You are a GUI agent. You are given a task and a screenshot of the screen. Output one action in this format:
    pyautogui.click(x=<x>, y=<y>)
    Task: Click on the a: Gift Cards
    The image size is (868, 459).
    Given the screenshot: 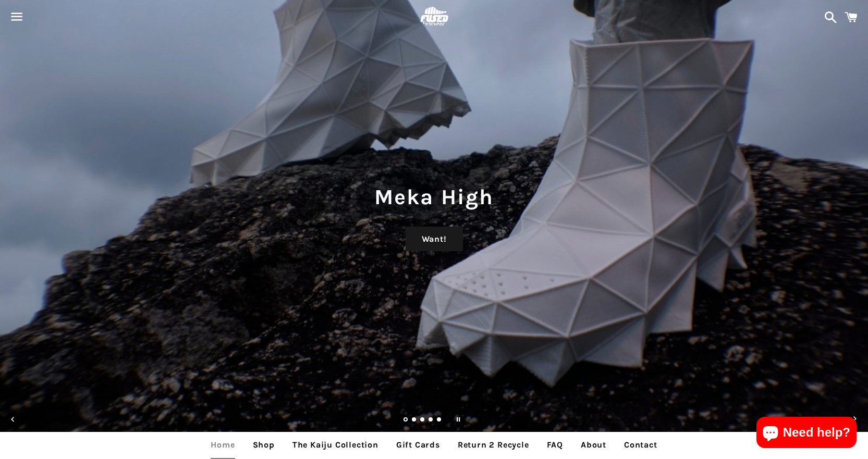 What is the action you would take?
    pyautogui.click(x=418, y=445)
    